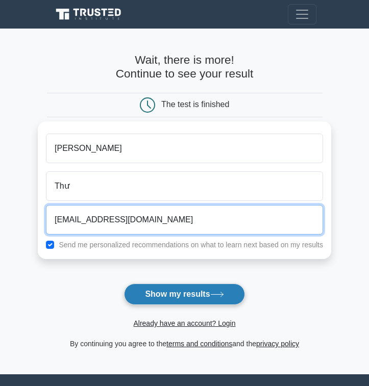 This screenshot has height=386, width=369. What do you see at coordinates (199, 344) in the screenshot?
I see `a: terms and conditions` at bounding box center [199, 344].